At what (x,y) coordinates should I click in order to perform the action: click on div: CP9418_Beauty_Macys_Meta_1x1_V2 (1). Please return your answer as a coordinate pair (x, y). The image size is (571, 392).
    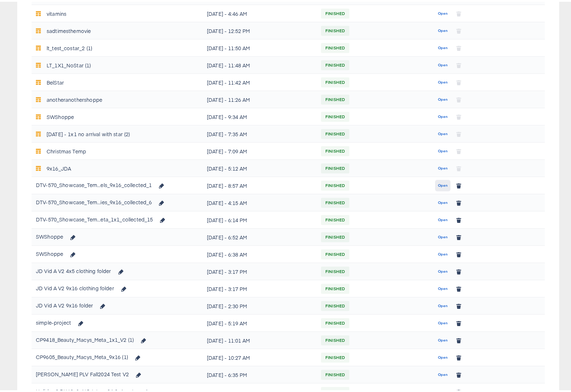
    Looking at the image, I should click on (93, 338).